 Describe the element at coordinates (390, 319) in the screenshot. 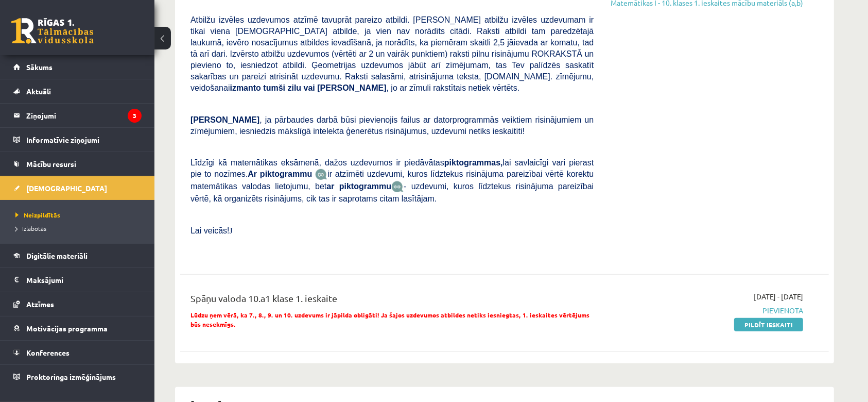

I see `span: Lūdzu ņem vērā, ka 7., 8., 9. un 10. uzdevums ir jāpilda obligāti! Ja šajos uzdevumos atbildes ne...` at that location.